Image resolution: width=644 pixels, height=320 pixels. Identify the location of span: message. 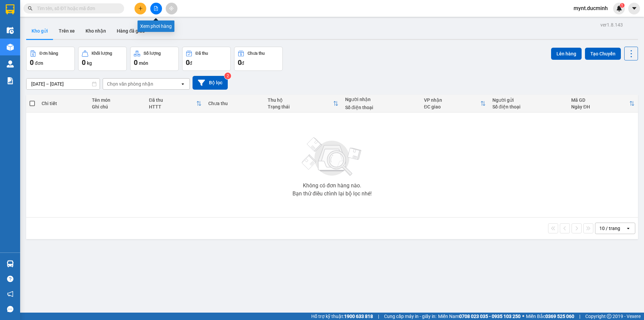
(10, 309).